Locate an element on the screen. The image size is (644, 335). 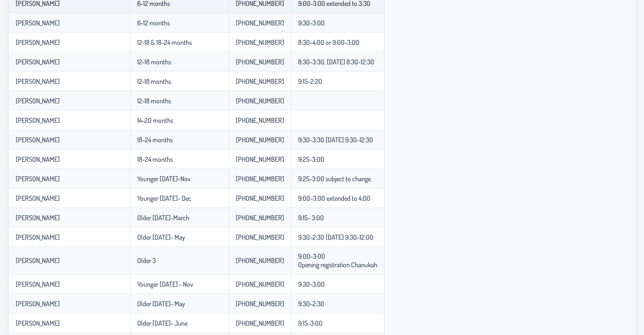
p-celleditor: 9:30-2:30 is located at coordinates (311, 304).